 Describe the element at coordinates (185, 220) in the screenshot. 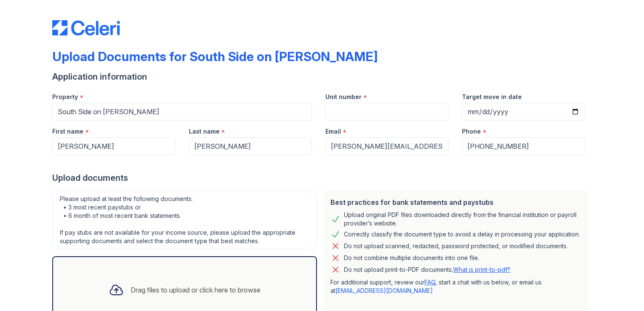

I see `div: Please upload at least the following documents: • 3 most recent paystubs or • 6 month of most rec...` at that location.